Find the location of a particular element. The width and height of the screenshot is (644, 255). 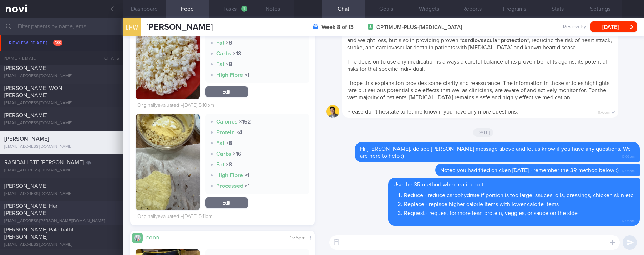

strong: Calories is located at coordinates (227, 122).